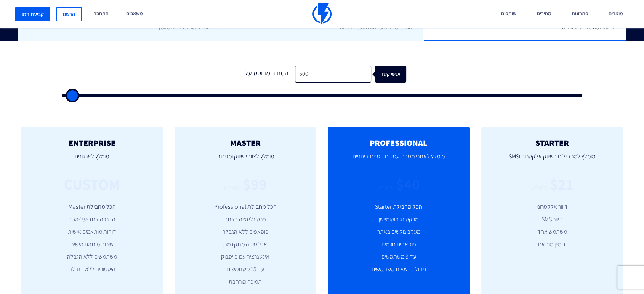  I want to click on h2: PROFESSIONAL, so click(399, 143).